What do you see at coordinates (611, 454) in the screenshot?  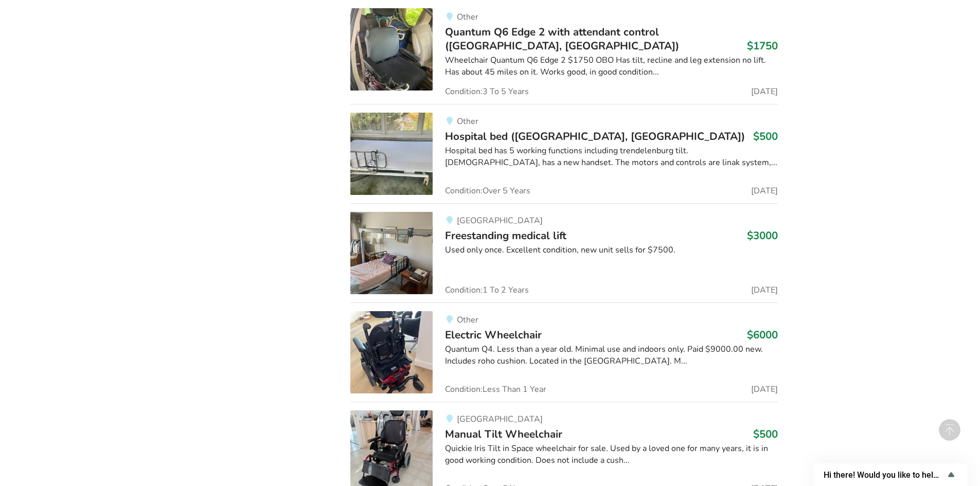 I see `div: Quickie Iris Tilt in Space wheelchair for sale. Used by a loved one for many years, it is in good...` at bounding box center [611, 454].